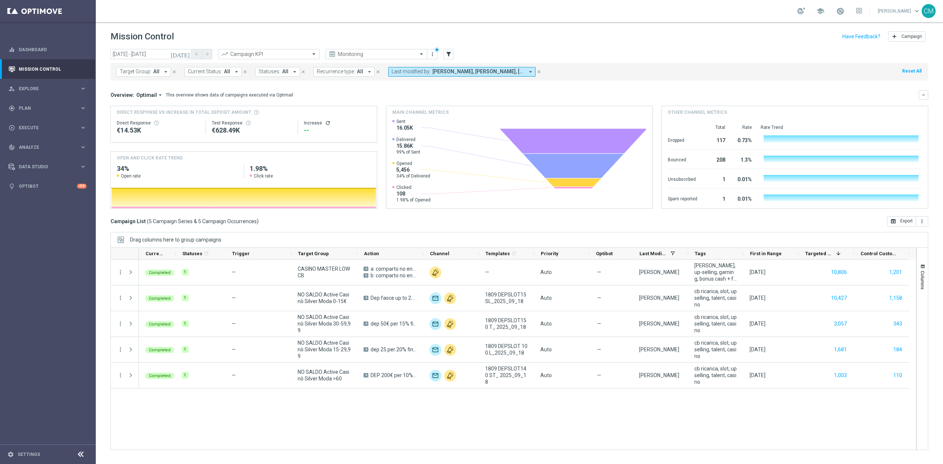 This screenshot has width=943, height=464. Describe the element at coordinates (898, 375) in the screenshot. I see `button: 110` at that location.